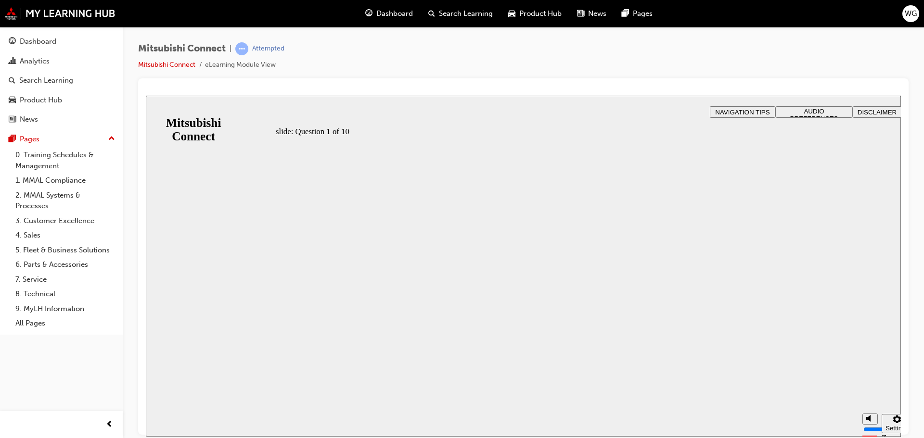 This screenshot has width=924, height=438. What do you see at coordinates (460, 13) in the screenshot?
I see `a: search-iconSearch Learning` at bounding box center [460, 13].